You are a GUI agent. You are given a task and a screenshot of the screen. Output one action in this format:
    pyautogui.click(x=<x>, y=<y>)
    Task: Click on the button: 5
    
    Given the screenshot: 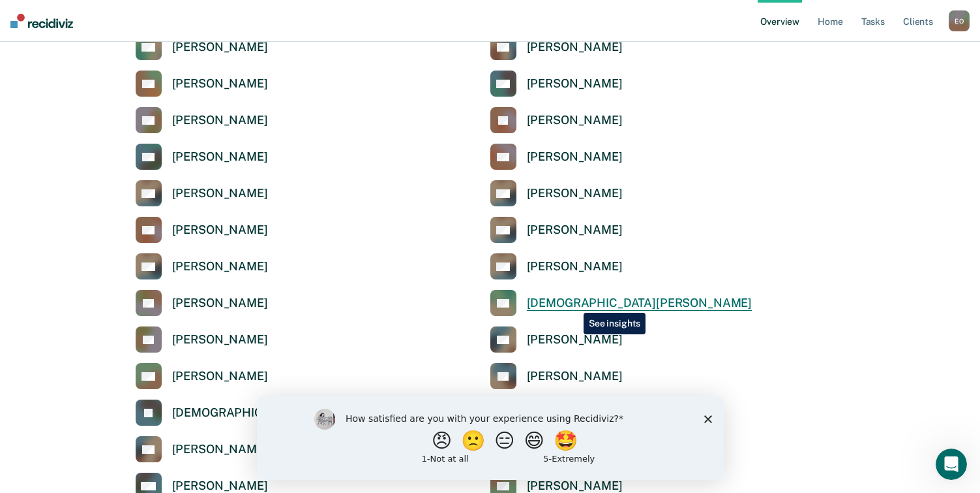 What is the action you would take?
    pyautogui.click(x=310, y=45)
    